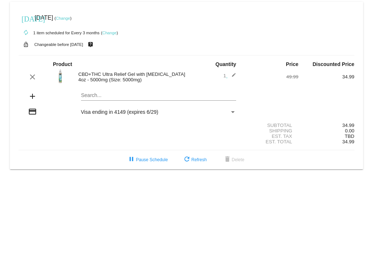 The height and width of the screenshot is (275, 373). I want to click on mat-icon: add, so click(33, 96).